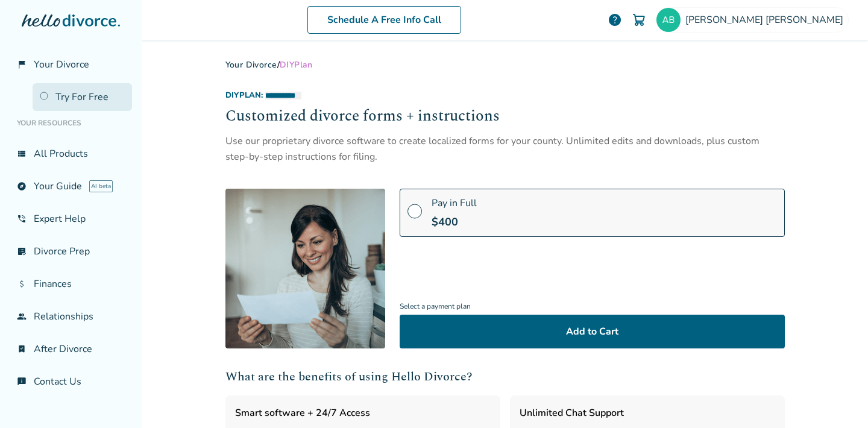 The width and height of the screenshot is (868, 428). What do you see at coordinates (70, 349) in the screenshot?
I see `a: bookmark_checkAfter Divorce` at bounding box center [70, 349].